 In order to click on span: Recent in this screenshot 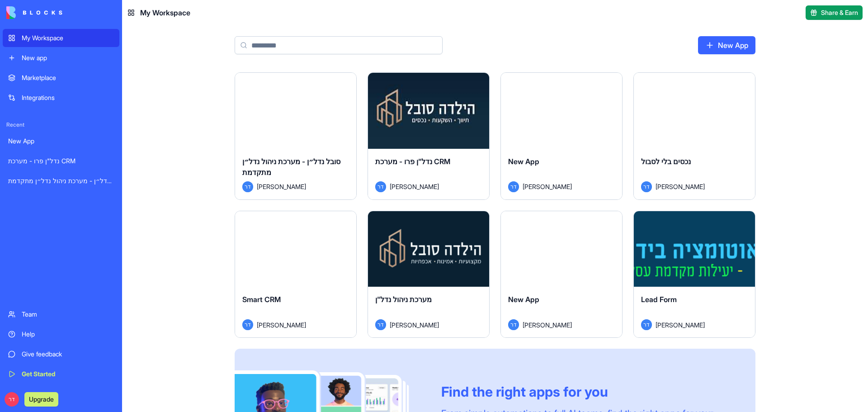, I will do `click(61, 125)`.